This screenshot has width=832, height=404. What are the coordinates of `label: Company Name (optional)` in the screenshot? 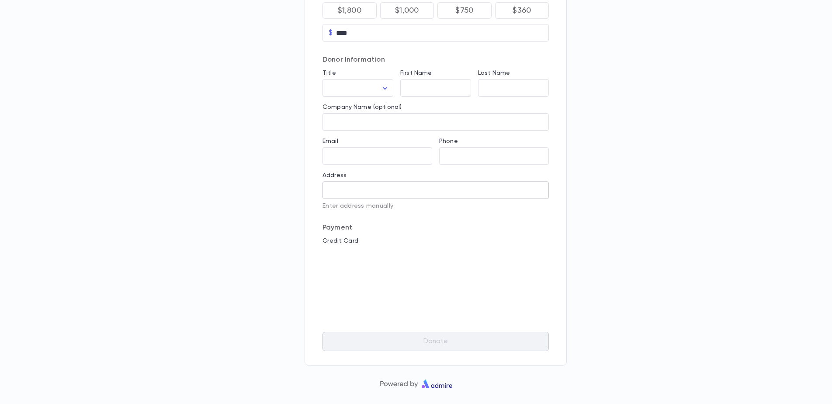 It's located at (362, 107).